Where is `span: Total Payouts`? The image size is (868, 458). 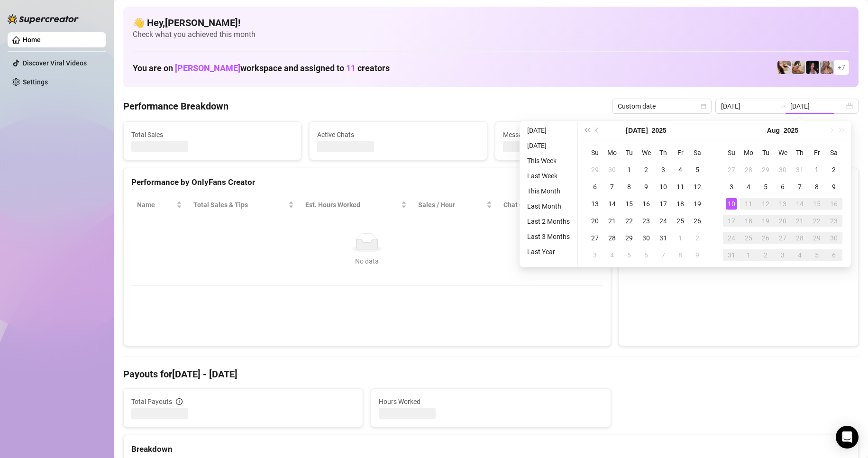
span: Total Payouts is located at coordinates (152, 402).